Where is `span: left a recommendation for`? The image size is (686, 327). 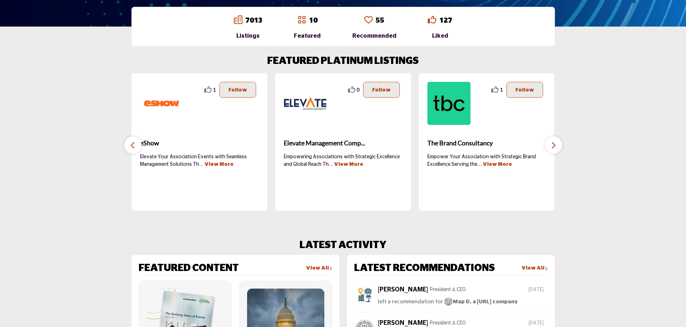 span: left a recommendation for is located at coordinates (410, 302).